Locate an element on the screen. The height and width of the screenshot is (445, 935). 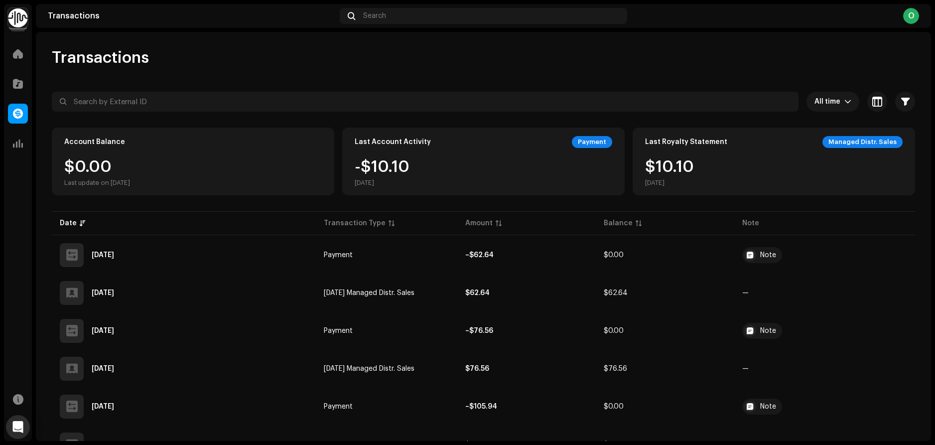
div: Open Intercom Messenger is located at coordinates (18, 427).